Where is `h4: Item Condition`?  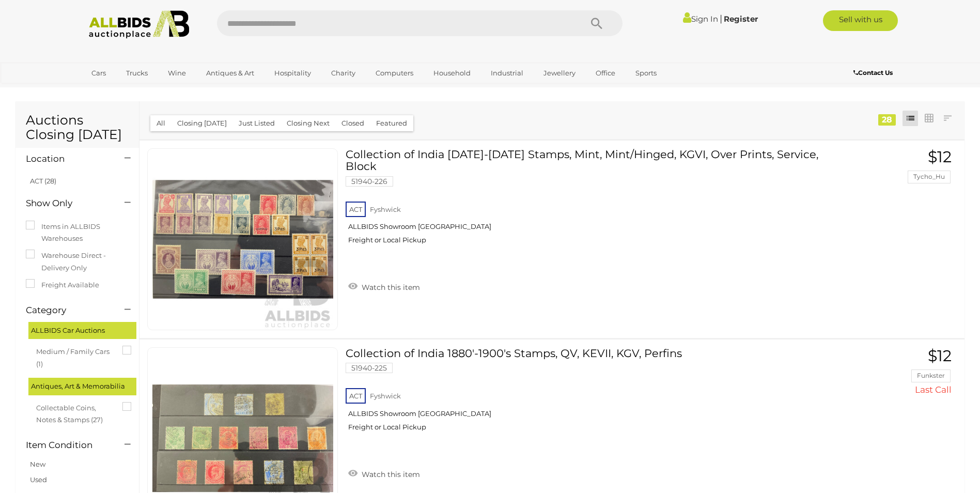
h4: Item Condition is located at coordinates (67, 445).